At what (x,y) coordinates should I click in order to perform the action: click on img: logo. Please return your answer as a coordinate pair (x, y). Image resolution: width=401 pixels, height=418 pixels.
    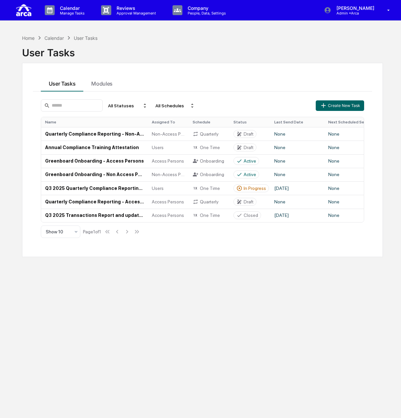
    Looking at the image, I should click on (24, 10).